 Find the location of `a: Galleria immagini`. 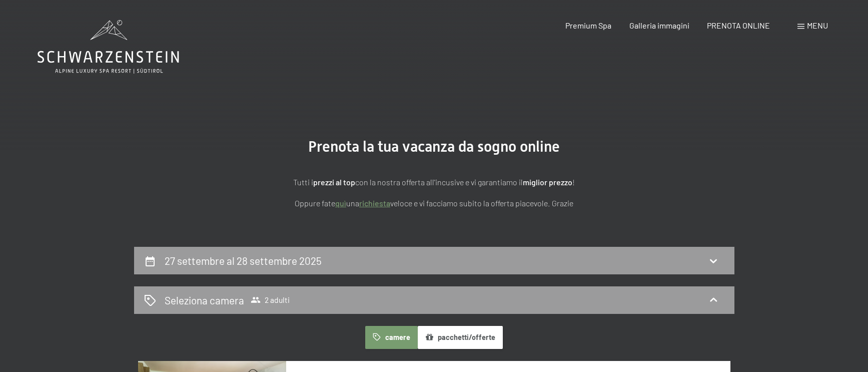

a: Galleria immagini is located at coordinates (659, 25).